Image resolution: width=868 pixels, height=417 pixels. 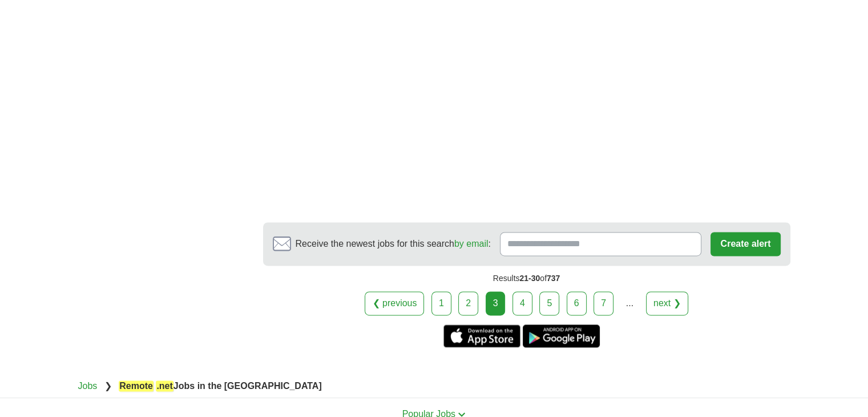 I want to click on span: 737, so click(x=553, y=278).